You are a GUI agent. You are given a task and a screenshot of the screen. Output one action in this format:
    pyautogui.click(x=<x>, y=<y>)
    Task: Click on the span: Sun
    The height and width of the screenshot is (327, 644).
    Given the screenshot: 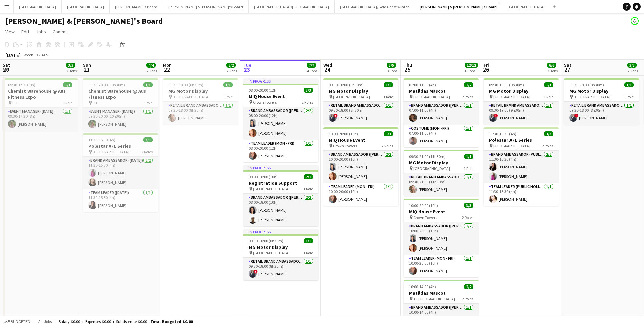 What is the action you would take?
    pyautogui.click(x=87, y=65)
    